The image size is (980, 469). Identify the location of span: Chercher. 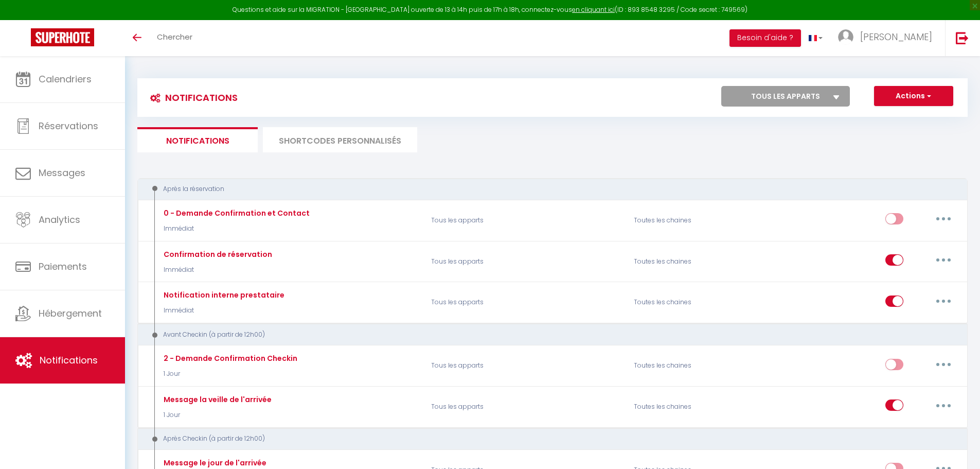
(175, 36).